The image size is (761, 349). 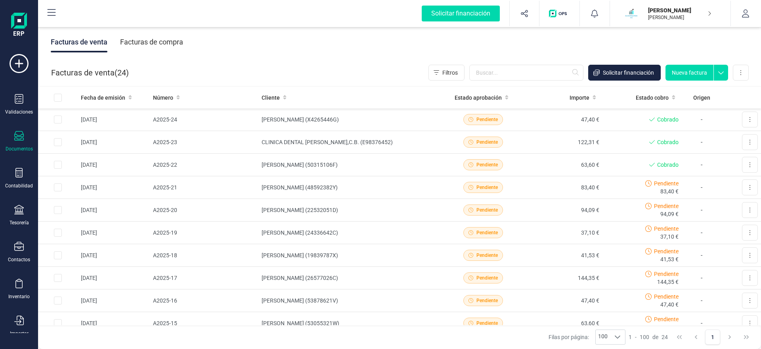 What do you see at coordinates (151, 42) in the screenshot?
I see `div: Facturas de compra` at bounding box center [151, 42].